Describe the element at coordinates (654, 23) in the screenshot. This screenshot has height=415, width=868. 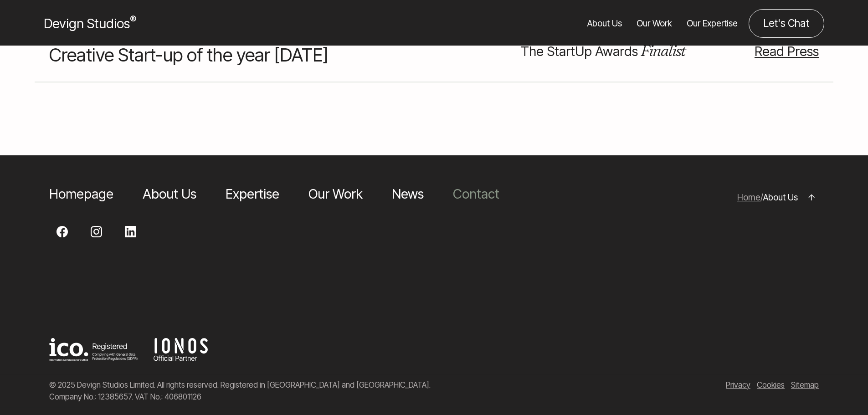
I see `a: Our Work` at that location.